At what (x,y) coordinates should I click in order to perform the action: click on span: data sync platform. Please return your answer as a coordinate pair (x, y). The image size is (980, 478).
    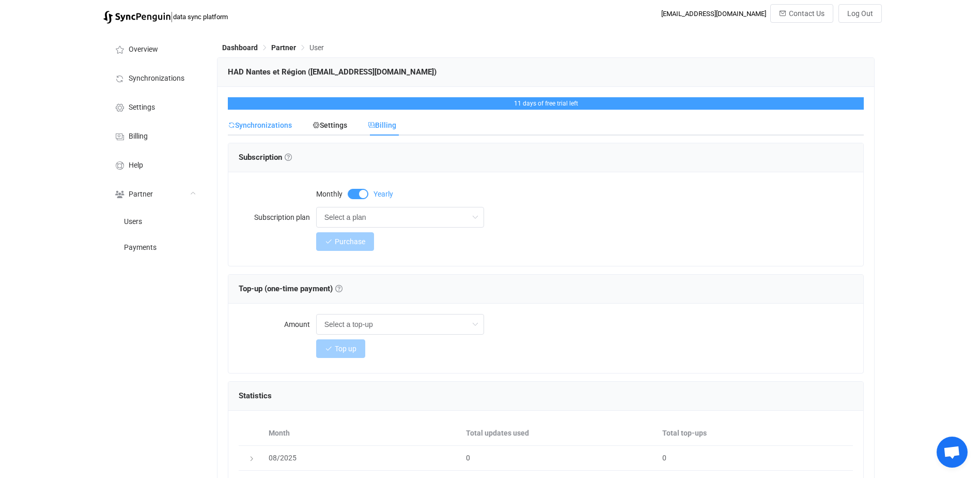
    Looking at the image, I should click on (201, 17).